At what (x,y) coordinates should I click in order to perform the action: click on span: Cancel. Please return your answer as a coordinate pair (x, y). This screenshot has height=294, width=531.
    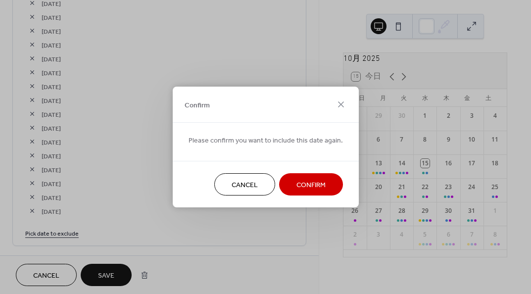
    Looking at the image, I should click on (244, 185).